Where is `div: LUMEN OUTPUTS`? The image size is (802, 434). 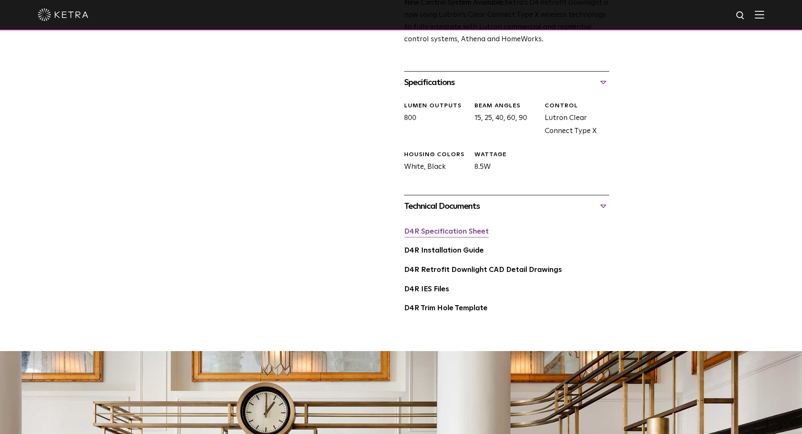 div: LUMEN OUTPUTS is located at coordinates (436, 106).